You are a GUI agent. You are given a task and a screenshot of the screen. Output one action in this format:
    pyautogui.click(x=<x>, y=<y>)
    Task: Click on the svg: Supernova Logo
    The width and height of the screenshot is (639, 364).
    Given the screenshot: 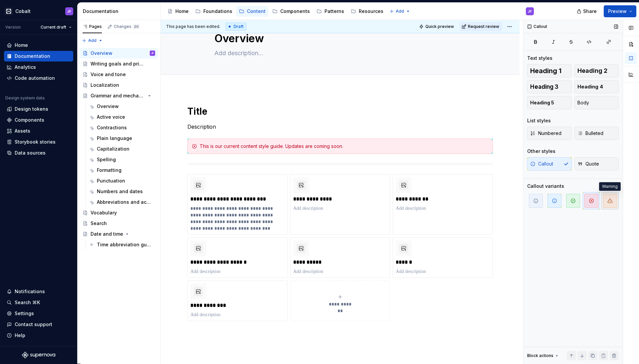 What is the action you would take?
    pyautogui.click(x=39, y=355)
    